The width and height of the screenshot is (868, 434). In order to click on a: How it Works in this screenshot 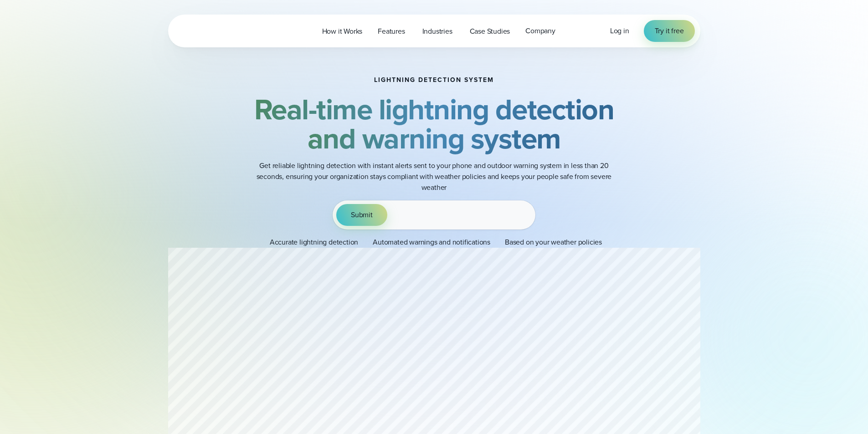, I will do `click(342, 31)`.